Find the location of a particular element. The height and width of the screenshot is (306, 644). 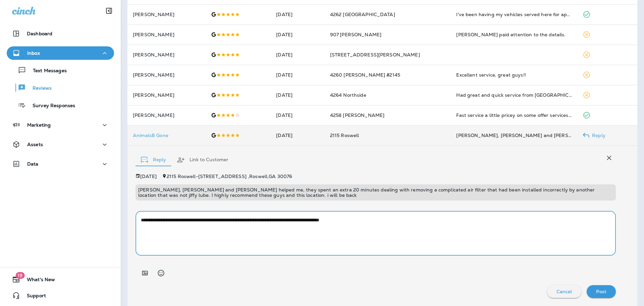

div: Chris, Fred and Justin helped me, they spent an extra 20 minutes dealing with removing a complica... is located at coordinates (514, 135).